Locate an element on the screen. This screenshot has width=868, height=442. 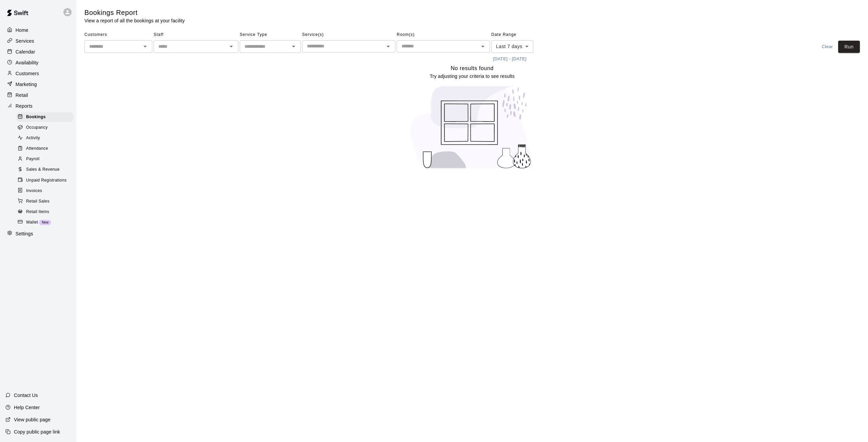
div: Bookings is located at coordinates (44, 117).